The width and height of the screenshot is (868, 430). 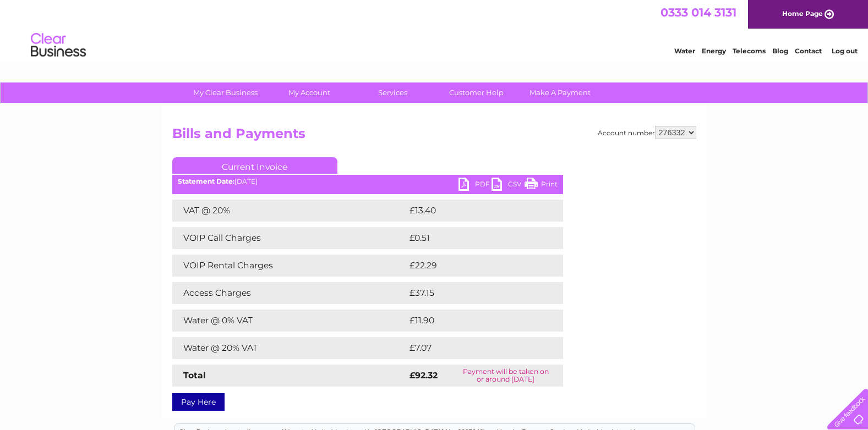 I want to click on a: Contact, so click(x=808, y=50).